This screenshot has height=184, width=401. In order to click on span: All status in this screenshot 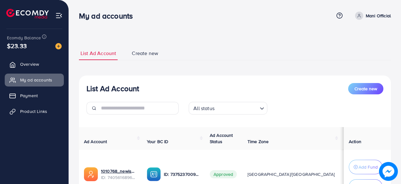, I will do `click(204, 108)`.